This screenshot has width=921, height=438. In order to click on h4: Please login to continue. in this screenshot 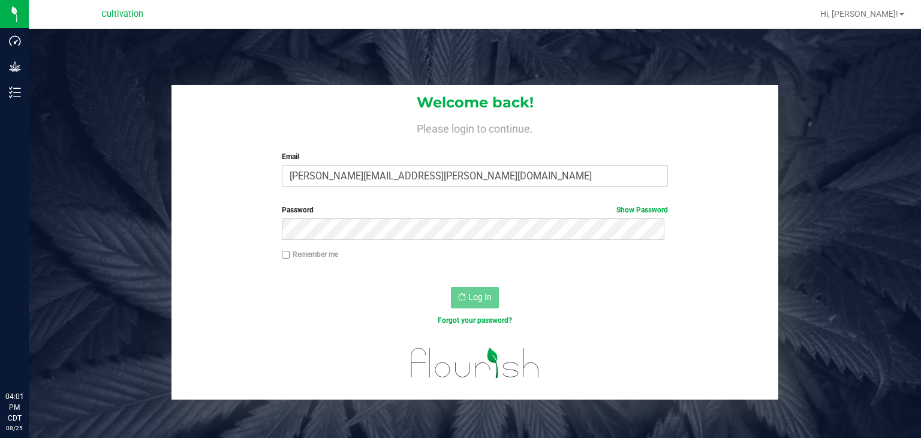, I will do `click(475, 127)`.